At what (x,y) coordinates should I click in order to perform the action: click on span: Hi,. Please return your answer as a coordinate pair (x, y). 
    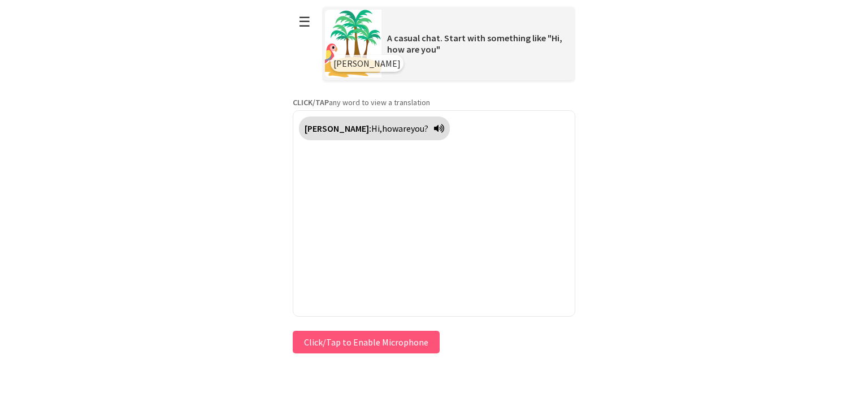
    Looking at the image, I should click on (377, 128).